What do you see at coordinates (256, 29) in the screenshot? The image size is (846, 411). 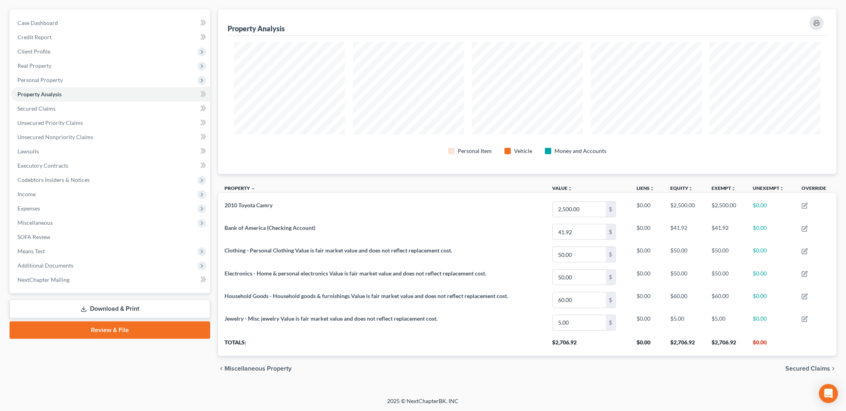 I see `div: Property Analysis` at bounding box center [256, 29].